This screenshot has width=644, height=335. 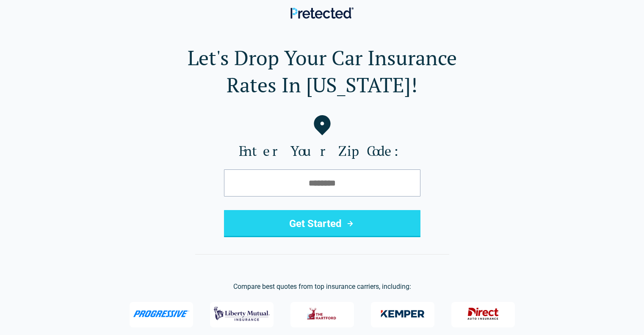 What do you see at coordinates (322, 224) in the screenshot?
I see `button: Get Started` at bounding box center [322, 224].